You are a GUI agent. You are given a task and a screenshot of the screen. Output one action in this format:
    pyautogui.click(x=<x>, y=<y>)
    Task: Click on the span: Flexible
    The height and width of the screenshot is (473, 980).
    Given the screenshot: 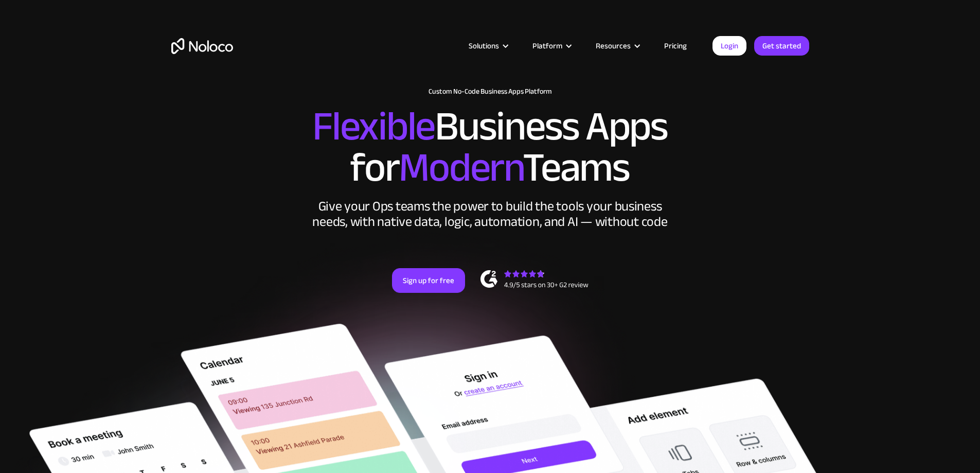 What is the action you would take?
    pyautogui.click(x=373, y=126)
    